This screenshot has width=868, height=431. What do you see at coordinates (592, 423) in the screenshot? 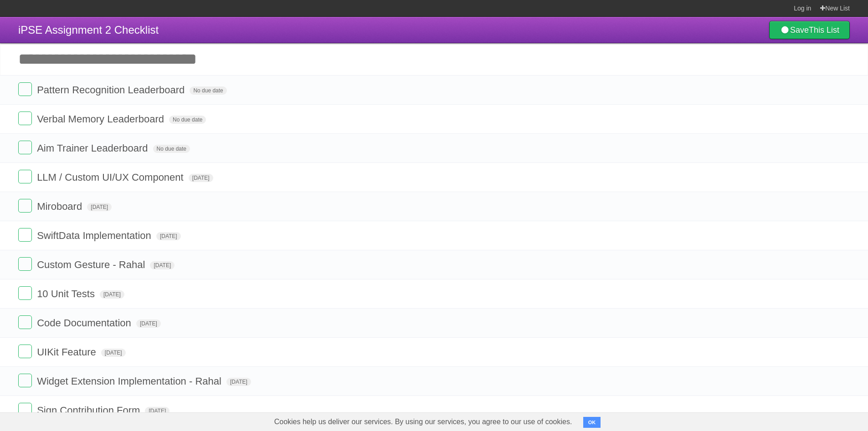
I see `button: OK` at bounding box center [592, 423].